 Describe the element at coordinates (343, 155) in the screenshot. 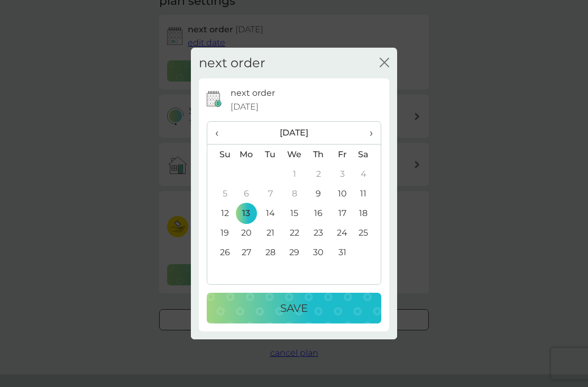

I see `th: Fr` at that location.